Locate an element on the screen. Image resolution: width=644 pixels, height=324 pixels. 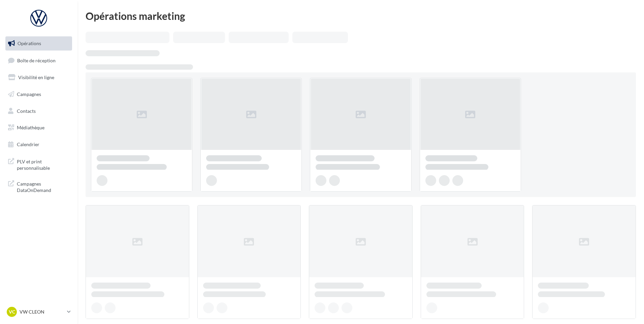
a: Campagnes is located at coordinates (39, 94).